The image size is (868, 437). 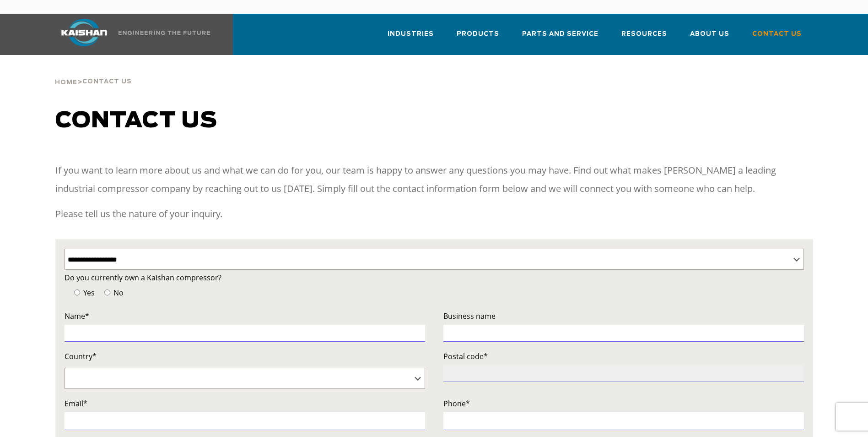 What do you see at coordinates (136, 121) in the screenshot?
I see `span: Contact us` at bounding box center [136, 121].